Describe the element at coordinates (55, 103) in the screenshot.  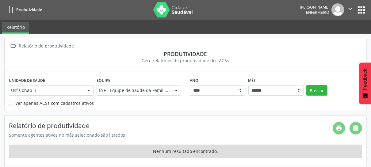
I see `label: Ver apenas ACSs com cadastros ativos` at that location.